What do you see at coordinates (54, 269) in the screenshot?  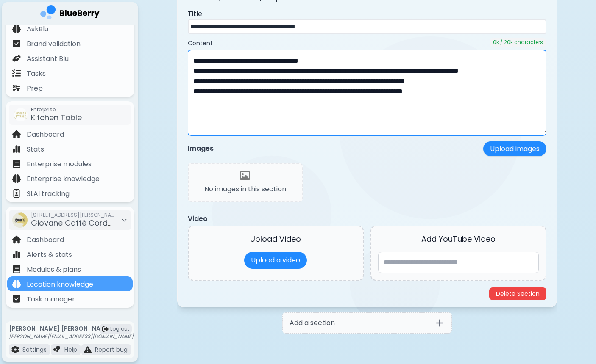 I see `p: Modules & plans` at bounding box center [54, 269].